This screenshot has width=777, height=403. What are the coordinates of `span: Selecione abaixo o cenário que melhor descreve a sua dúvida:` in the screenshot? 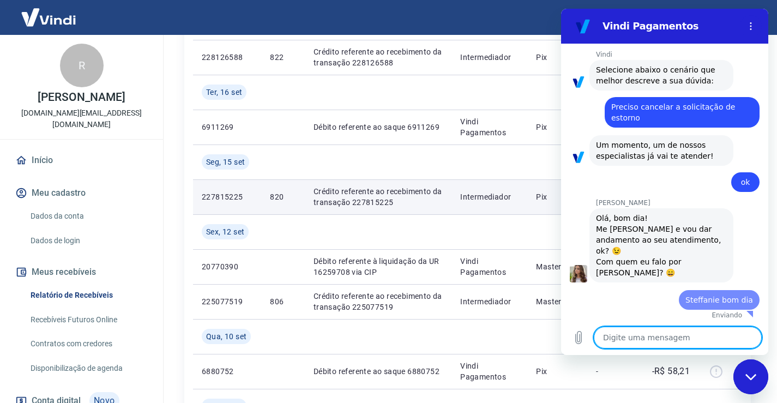 It's located at (100, 66).